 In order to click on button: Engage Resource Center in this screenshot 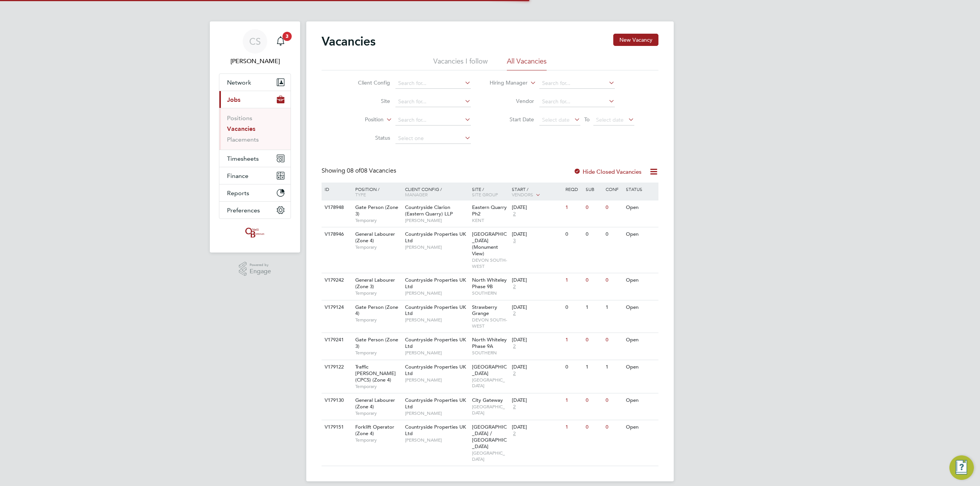, I will do `click(962, 468)`.